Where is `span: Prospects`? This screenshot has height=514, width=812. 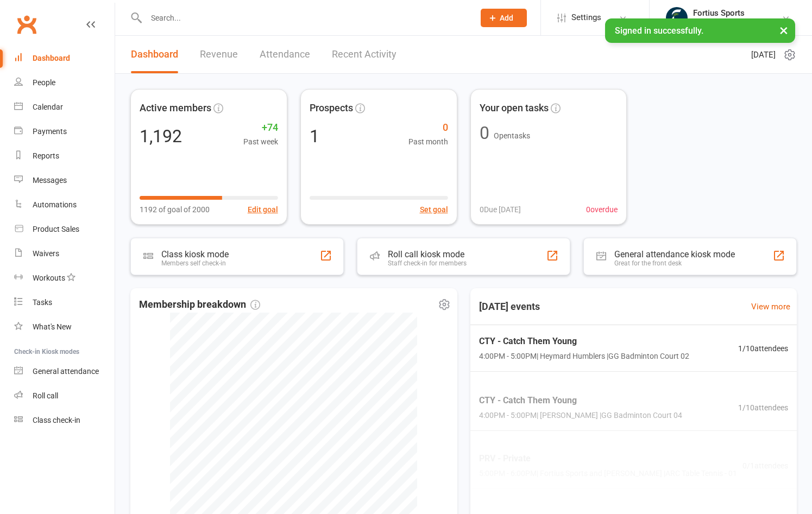
span: Prospects is located at coordinates (332, 108).